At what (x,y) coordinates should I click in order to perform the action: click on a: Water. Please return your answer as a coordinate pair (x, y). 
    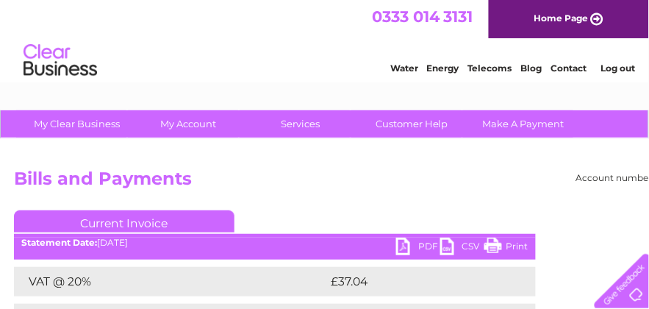
    Looking at the image, I should click on (404, 68).